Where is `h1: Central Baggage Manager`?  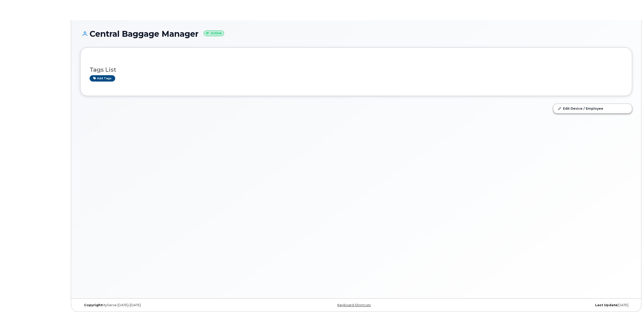
h1: Central Baggage Manager is located at coordinates (356, 33).